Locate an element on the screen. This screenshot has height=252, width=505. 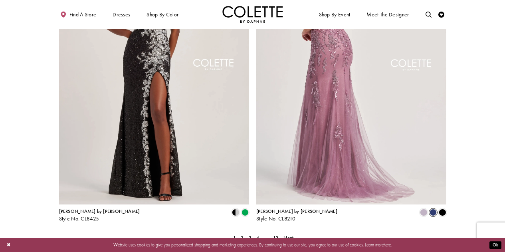
a: Page 13 is located at coordinates (276, 237).